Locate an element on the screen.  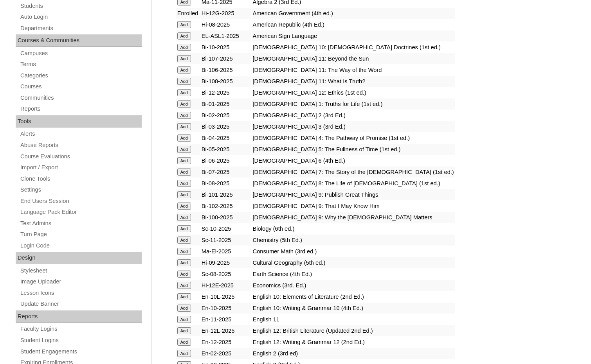
a: Student Engagements is located at coordinates (81, 351).